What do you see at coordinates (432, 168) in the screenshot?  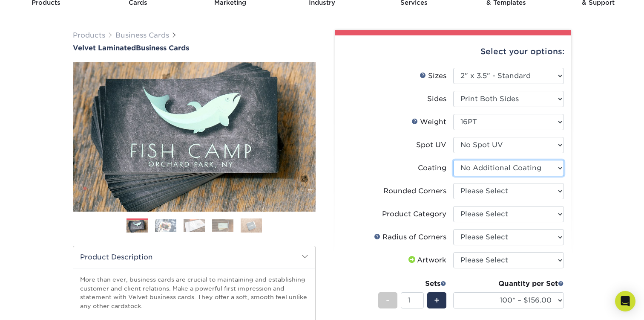 I see `div: Coating` at bounding box center [432, 168].